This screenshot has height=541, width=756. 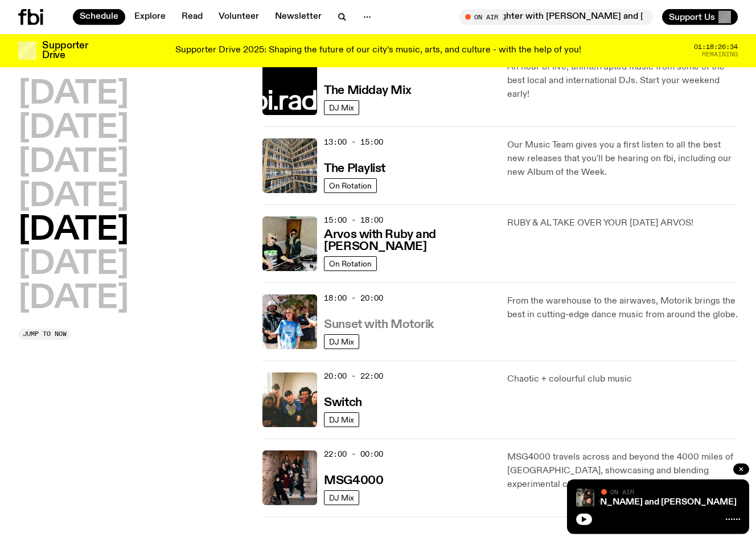 I want to click on span: 13:00 - 15:00, so click(x=354, y=142).